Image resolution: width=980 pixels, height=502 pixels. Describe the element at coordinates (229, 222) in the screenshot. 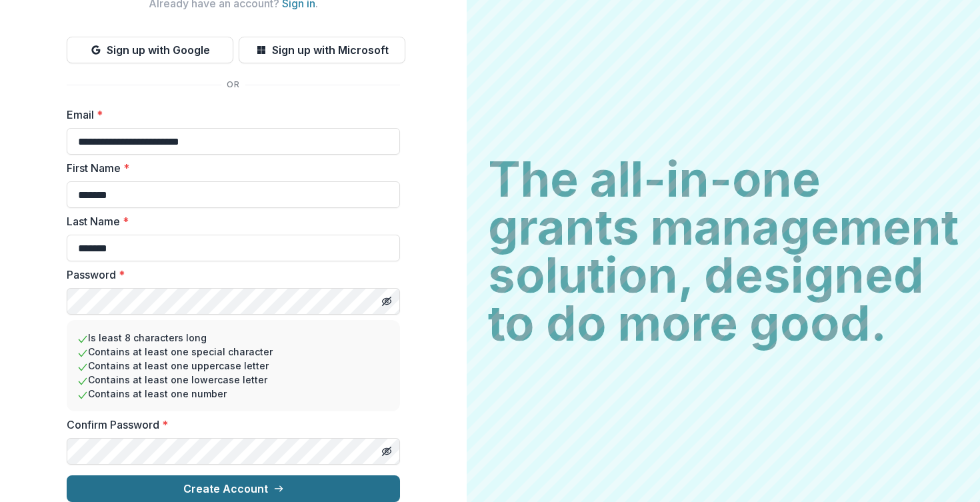

I see `label: Last Name` at that location.